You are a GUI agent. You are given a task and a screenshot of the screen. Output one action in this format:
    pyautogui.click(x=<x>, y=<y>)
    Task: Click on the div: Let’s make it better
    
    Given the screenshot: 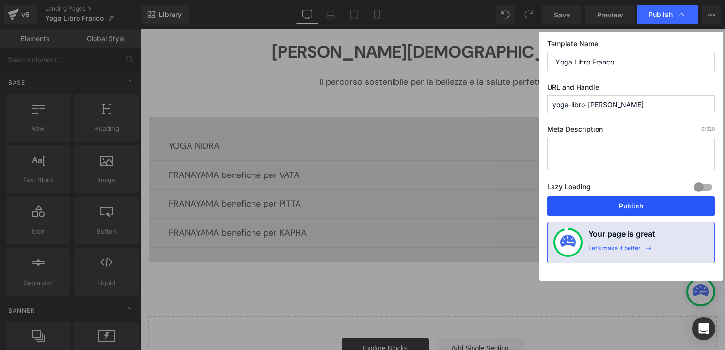 What is the action you would take?
    pyautogui.click(x=615, y=251)
    